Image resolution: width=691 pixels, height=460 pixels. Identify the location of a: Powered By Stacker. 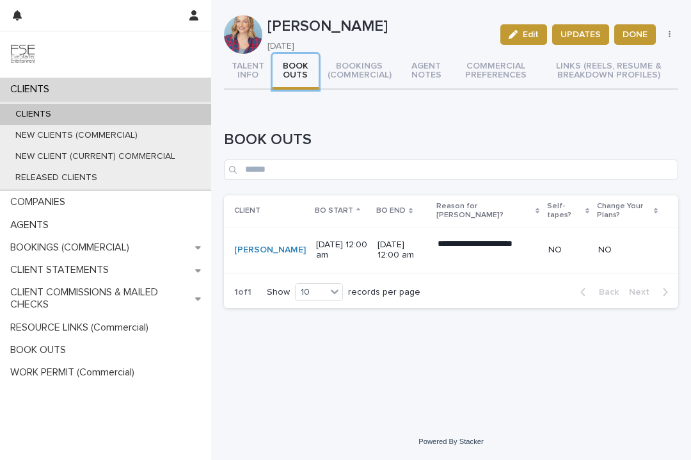
(451, 441).